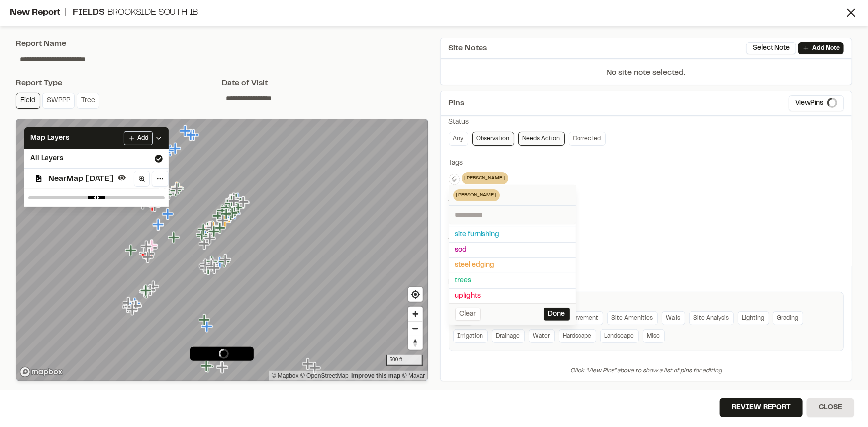 The image size is (868, 427). Describe the element at coordinates (513, 296) in the screenshot. I see `span: uplights` at that location.